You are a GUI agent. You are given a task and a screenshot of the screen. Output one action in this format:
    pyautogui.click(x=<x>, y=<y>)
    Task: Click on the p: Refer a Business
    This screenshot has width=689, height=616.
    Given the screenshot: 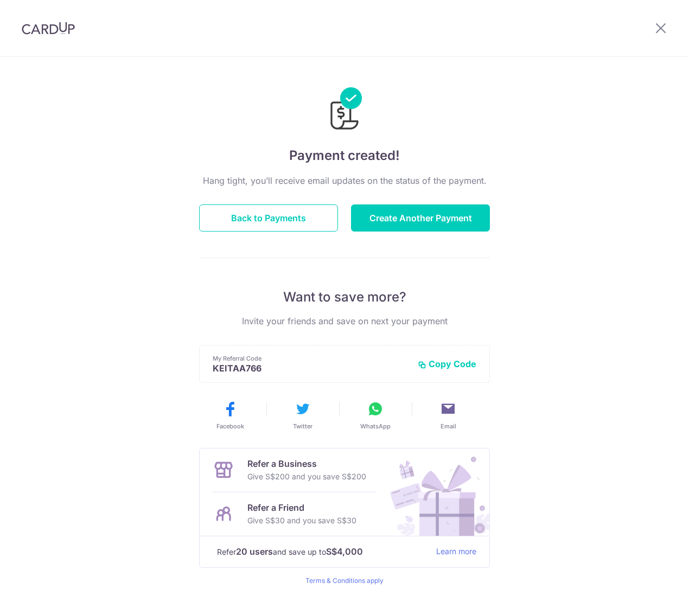 What is the action you would take?
    pyautogui.click(x=307, y=464)
    